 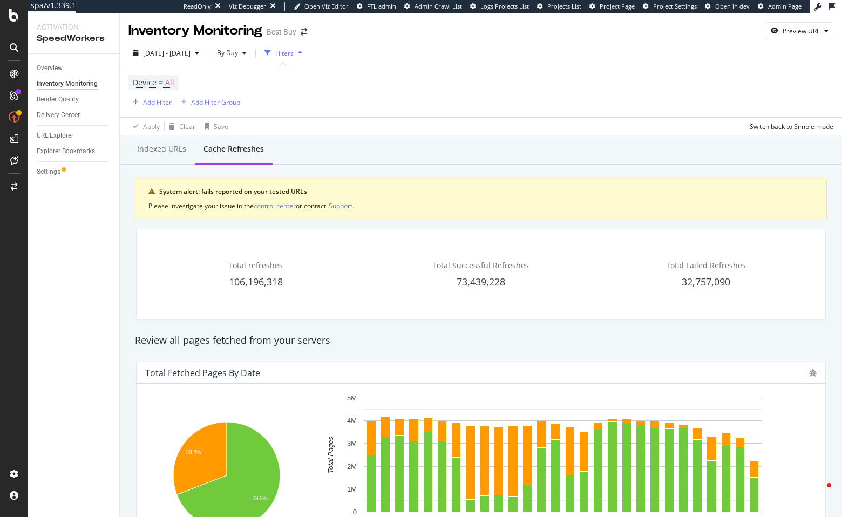 I want to click on div: Support, so click(x=341, y=206).